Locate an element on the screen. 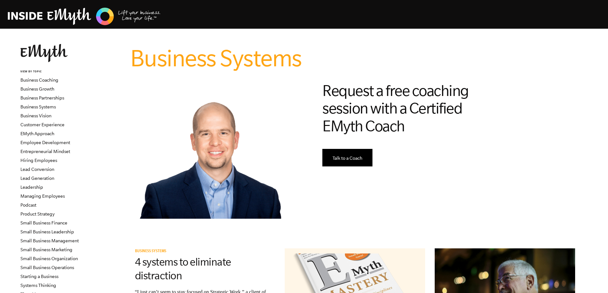 The image size is (608, 293). a: Lead Generation is located at coordinates (37, 178).